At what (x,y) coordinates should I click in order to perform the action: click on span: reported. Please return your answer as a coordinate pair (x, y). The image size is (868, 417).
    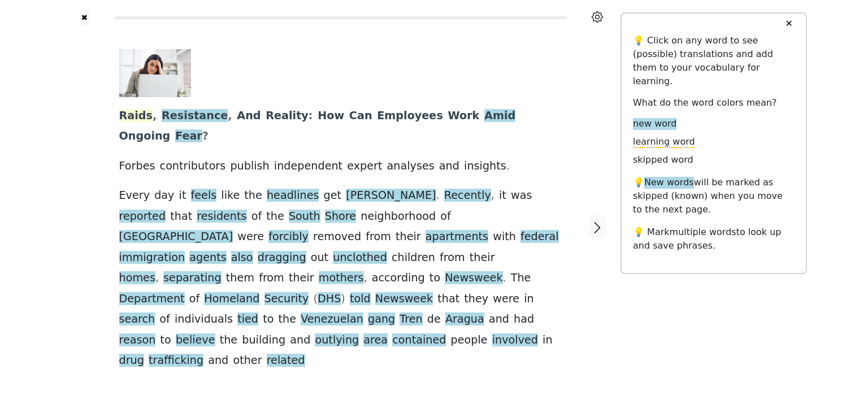
    Looking at the image, I should click on (142, 216).